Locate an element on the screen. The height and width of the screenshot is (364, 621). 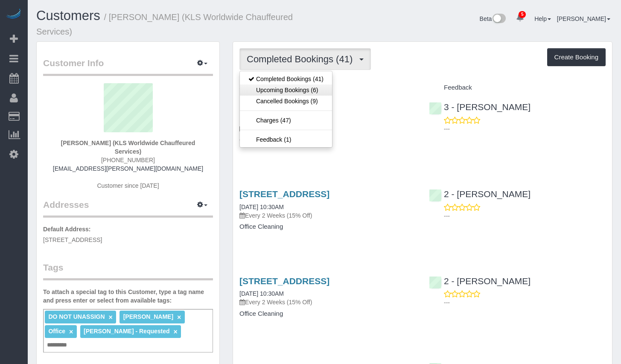
span: DO NOT UNASSIGN is located at coordinates (77, 316).